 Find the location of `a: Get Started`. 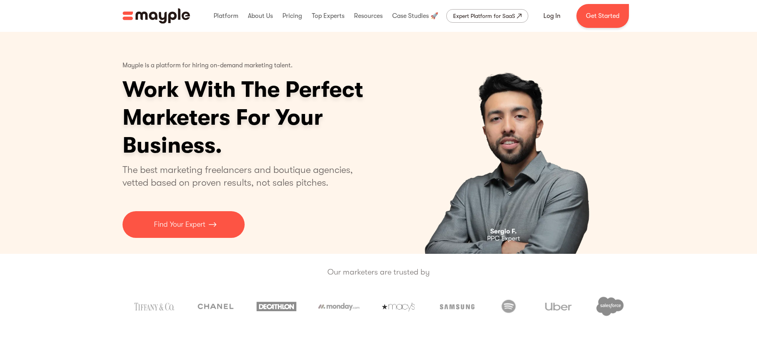

a: Get Started is located at coordinates (603, 16).